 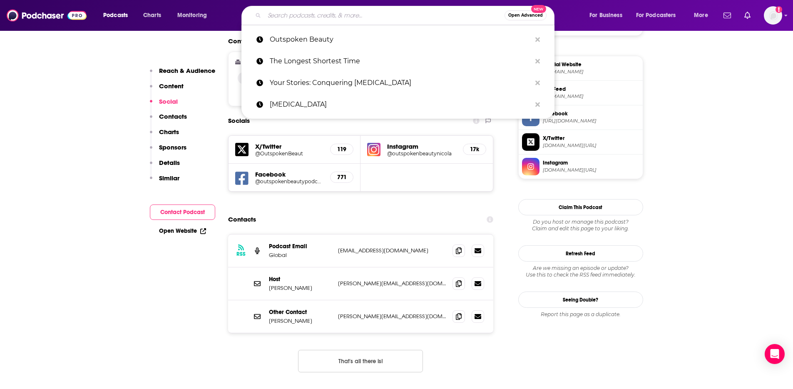 What do you see at coordinates (656, 15) in the screenshot?
I see `span: For Podcasters` at bounding box center [656, 15].